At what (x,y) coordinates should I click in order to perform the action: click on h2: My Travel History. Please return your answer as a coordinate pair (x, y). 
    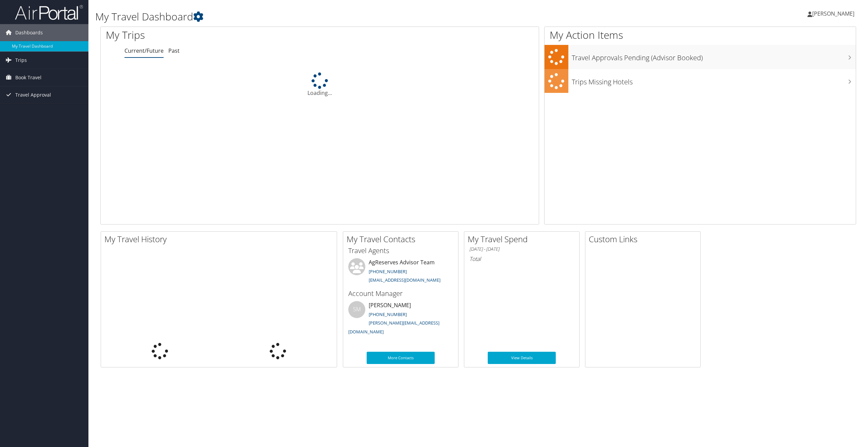
    Looking at the image, I should click on (220, 240).